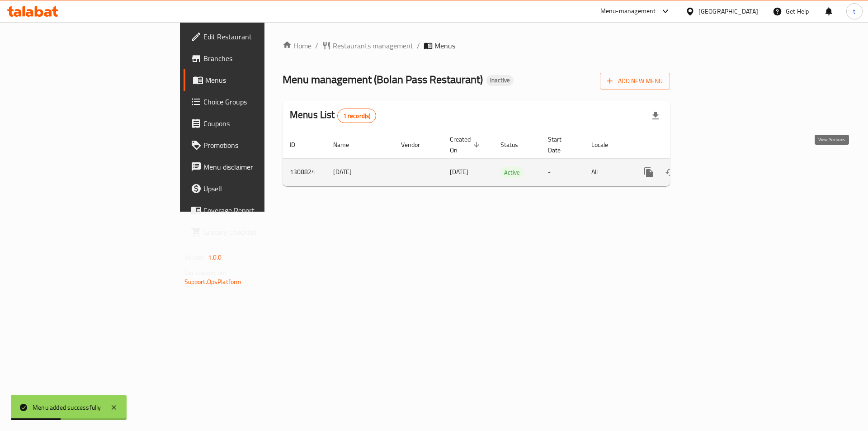 The image size is (868, 431). What do you see at coordinates (254, 37) in the screenshot?
I see `a: Edit Restaurant` at bounding box center [254, 37].